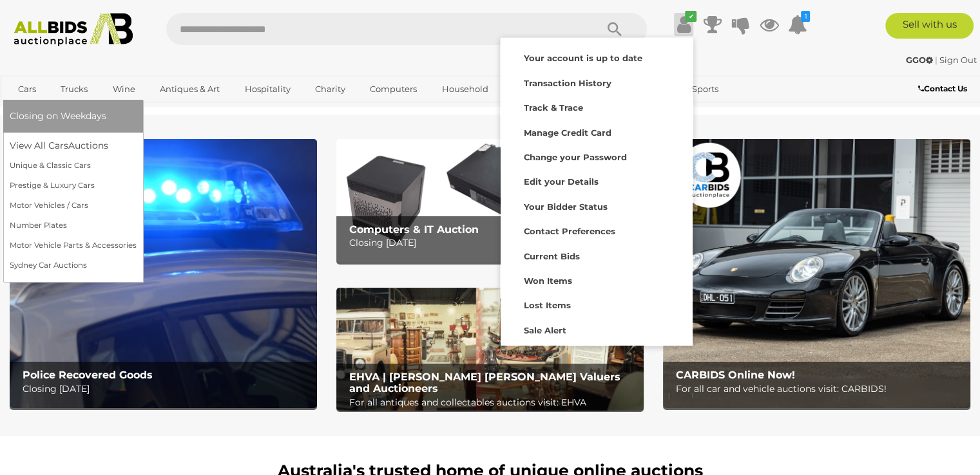 Image resolution: width=980 pixels, height=475 pixels. What do you see at coordinates (465, 89) in the screenshot?
I see `a: Household` at bounding box center [465, 89].